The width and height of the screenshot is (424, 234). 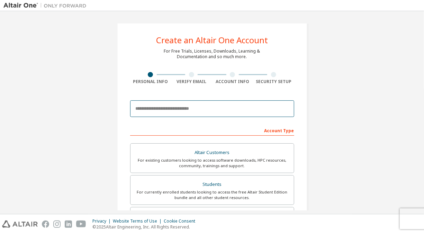 What do you see at coordinates (150, 82) in the screenshot?
I see `div: Personal Info` at bounding box center [150, 82].